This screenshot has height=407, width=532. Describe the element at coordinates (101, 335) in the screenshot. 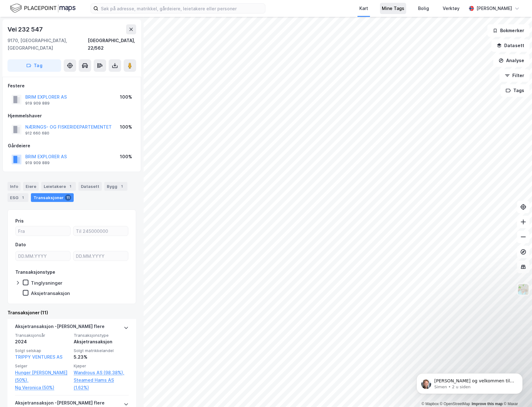

I see `span: Transaksjonstype` at that location.